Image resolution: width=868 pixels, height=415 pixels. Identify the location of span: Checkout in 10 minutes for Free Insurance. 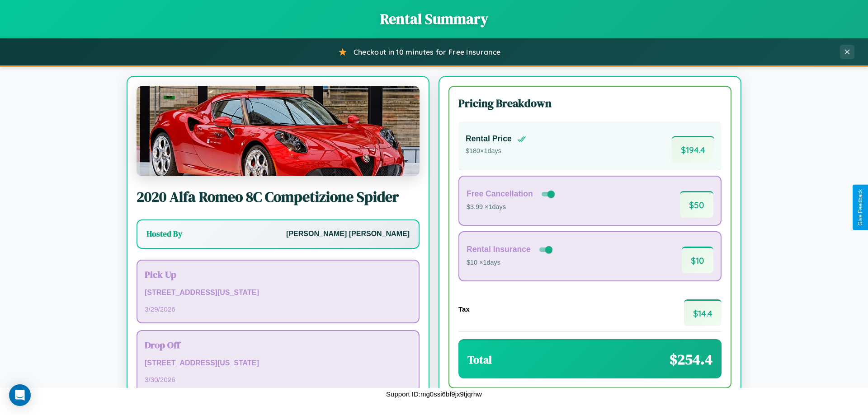
(427, 52).